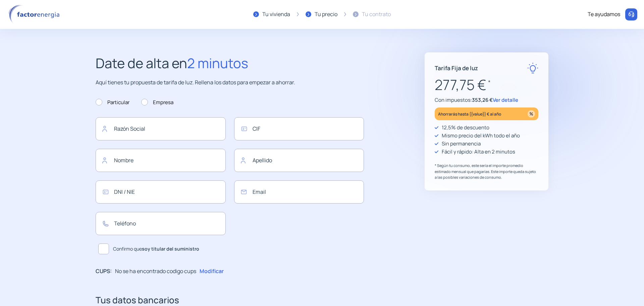  Describe the element at coordinates (478, 152) in the screenshot. I see `p: Fácil y rápido: Alta en 2 minutos` at that location.